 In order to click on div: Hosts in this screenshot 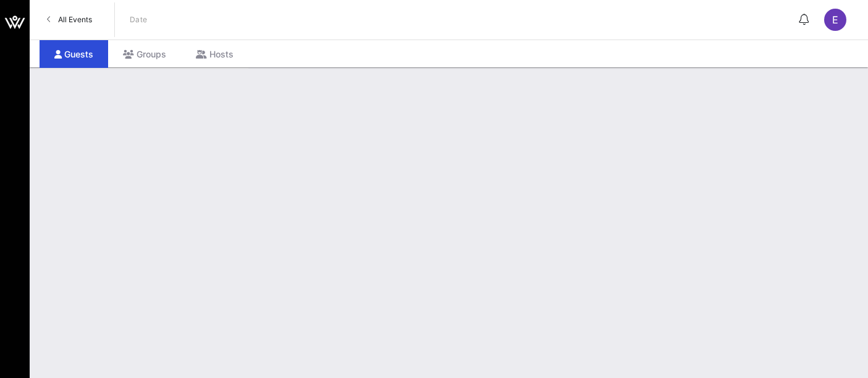, I will do `click(214, 54)`.